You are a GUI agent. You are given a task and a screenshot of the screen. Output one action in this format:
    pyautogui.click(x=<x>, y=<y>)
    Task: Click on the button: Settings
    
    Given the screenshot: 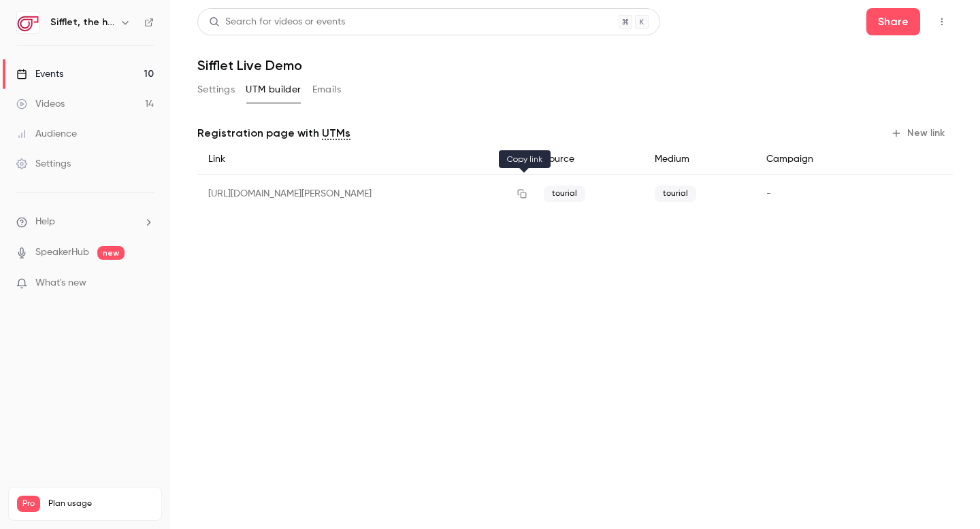 What is the action you would take?
    pyautogui.click(x=216, y=89)
    